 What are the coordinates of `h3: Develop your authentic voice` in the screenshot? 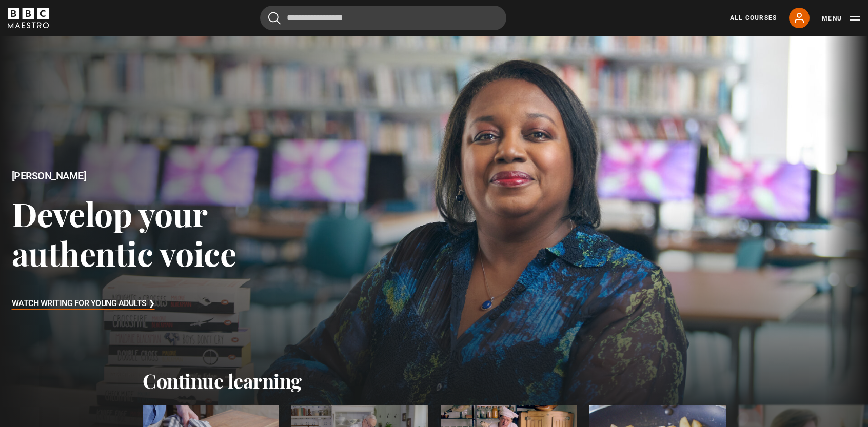 It's located at (180, 233).